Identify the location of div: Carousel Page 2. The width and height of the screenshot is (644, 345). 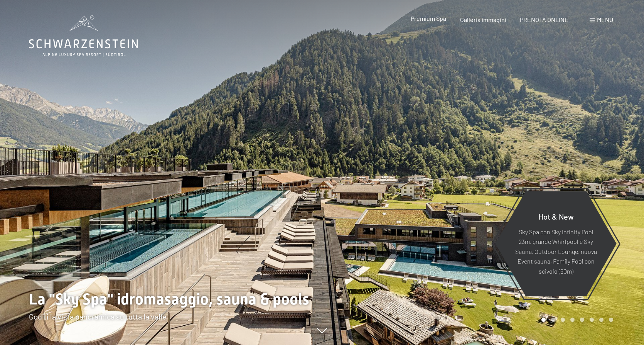
(553, 319).